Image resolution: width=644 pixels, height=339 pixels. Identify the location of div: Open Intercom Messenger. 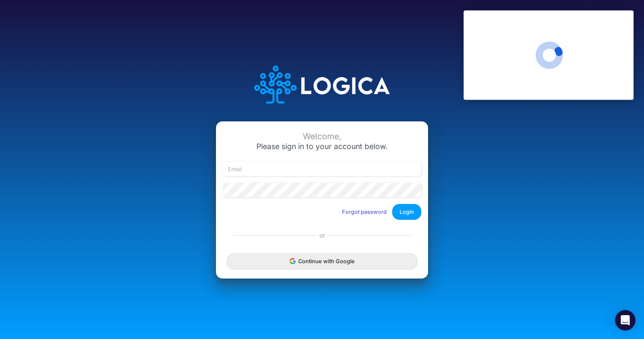
(625, 320).